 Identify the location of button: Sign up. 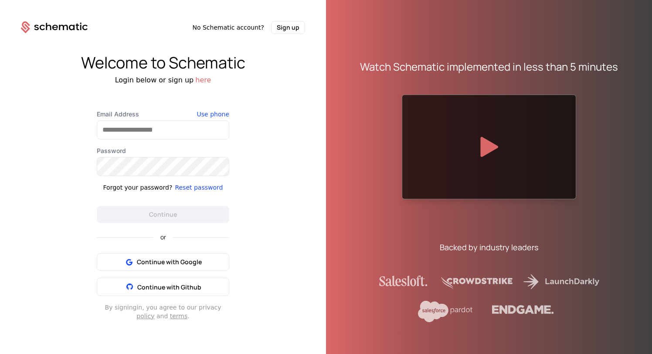
(288, 27).